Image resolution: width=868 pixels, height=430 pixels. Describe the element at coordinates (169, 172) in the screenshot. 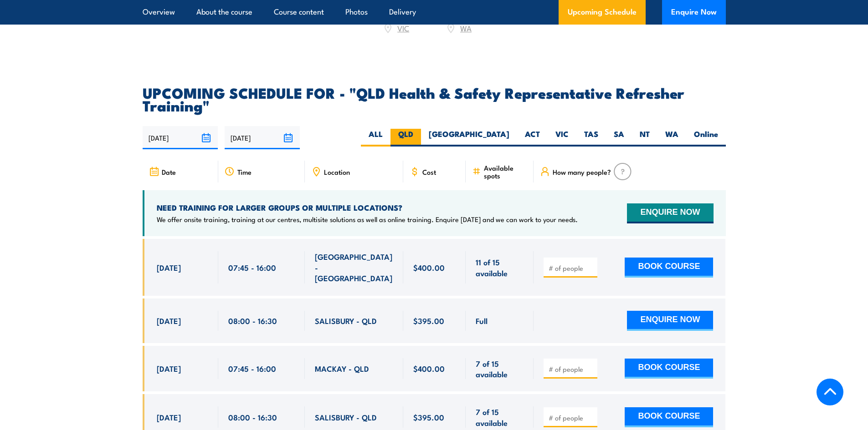

I see `span: Date` at that location.